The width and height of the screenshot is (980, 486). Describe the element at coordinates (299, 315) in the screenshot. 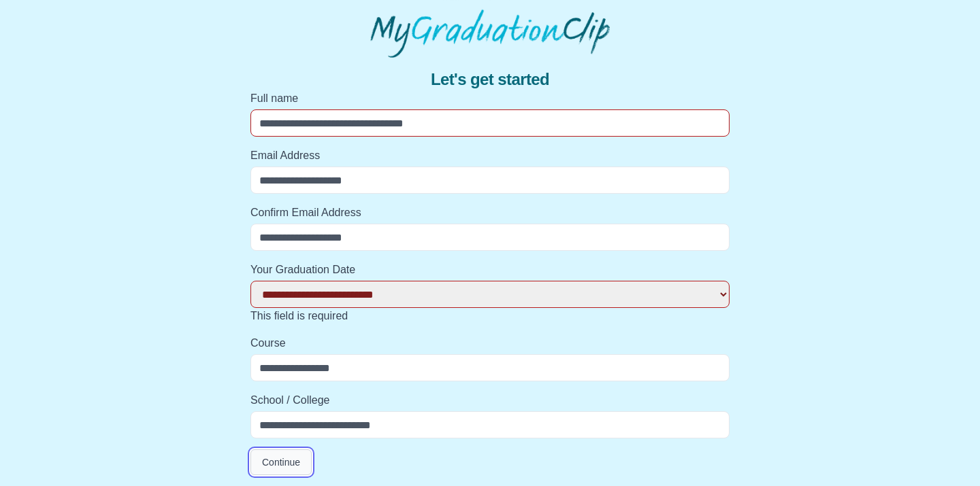

I see `span: This field is required` at that location.